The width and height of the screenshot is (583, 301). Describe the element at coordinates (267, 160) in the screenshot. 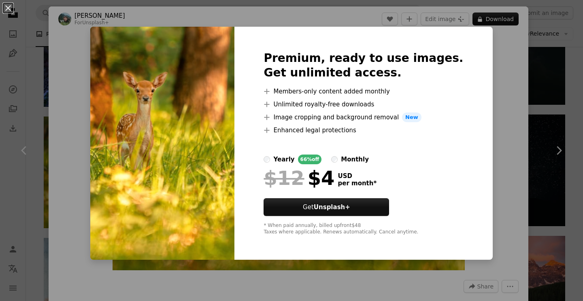

I see `input: yearly66%off` at that location.